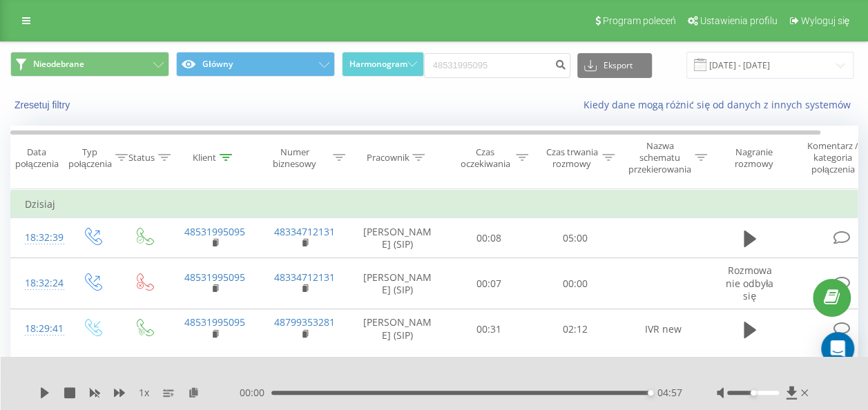  Describe the element at coordinates (640, 20) in the screenshot. I see `span: Program poleceń` at that location.